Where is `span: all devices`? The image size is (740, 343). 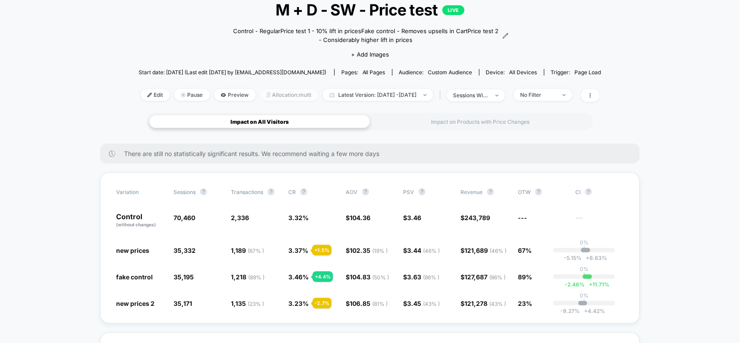 span: all devices is located at coordinates (523, 72).